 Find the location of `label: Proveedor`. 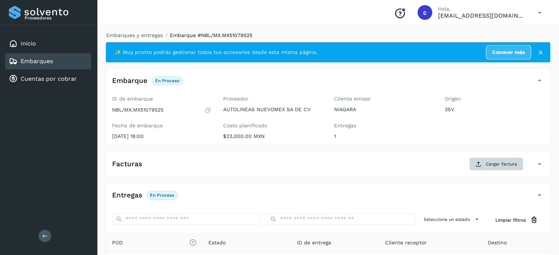

label: Proveedor is located at coordinates (273, 99).